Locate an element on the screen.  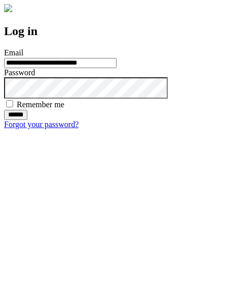
label: Password is located at coordinates (19, 72).